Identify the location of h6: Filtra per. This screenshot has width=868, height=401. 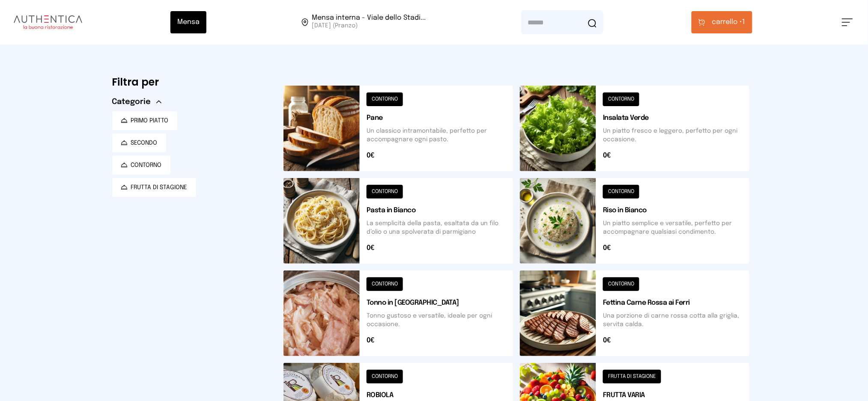
(191, 82).